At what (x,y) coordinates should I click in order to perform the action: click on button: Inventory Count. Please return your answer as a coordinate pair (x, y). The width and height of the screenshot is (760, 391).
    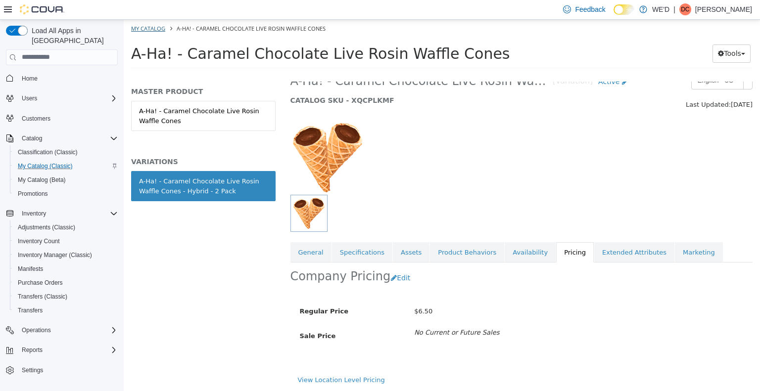
    Looking at the image, I should click on (66, 241).